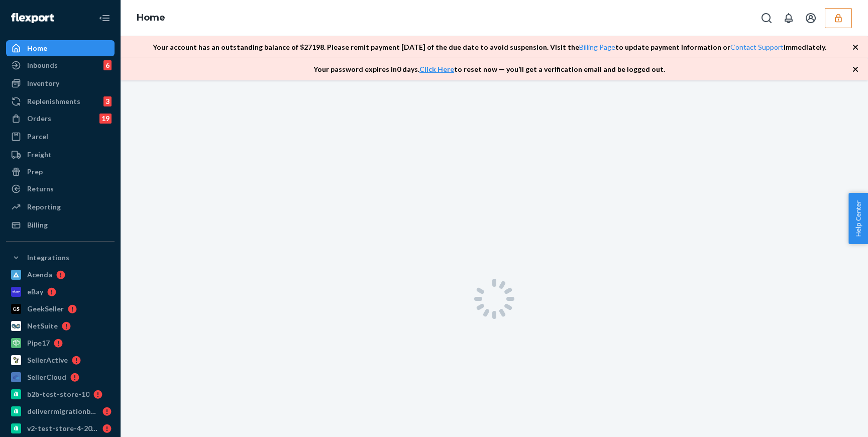 The height and width of the screenshot is (437, 868). Describe the element at coordinates (60, 189) in the screenshot. I see `a: Returns` at that location.